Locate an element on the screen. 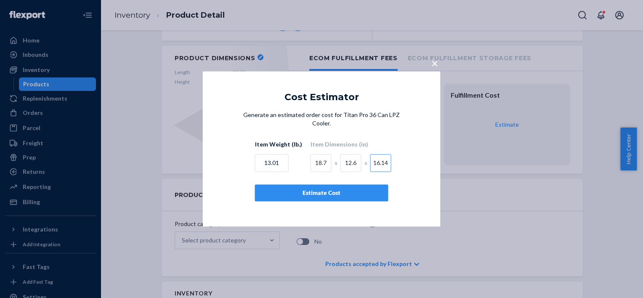 This screenshot has width=643, height=298. h5: Cost Estimator is located at coordinates (321, 97).